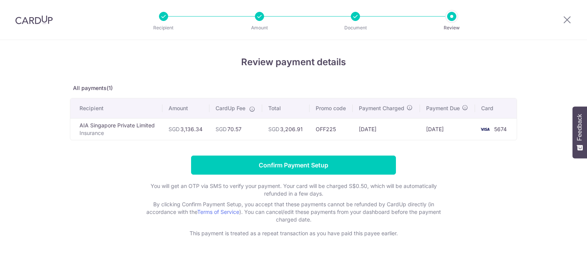  I want to click on td: 70.57, so click(236, 129).